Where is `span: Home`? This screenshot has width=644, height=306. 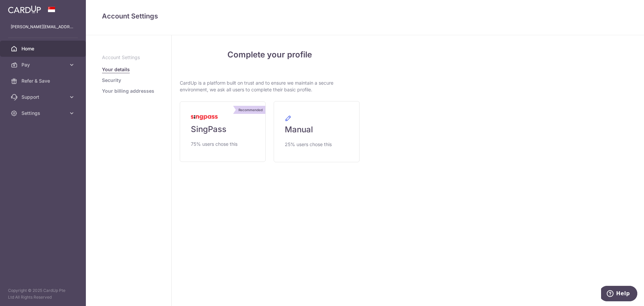 span: Home is located at coordinates (44, 49).